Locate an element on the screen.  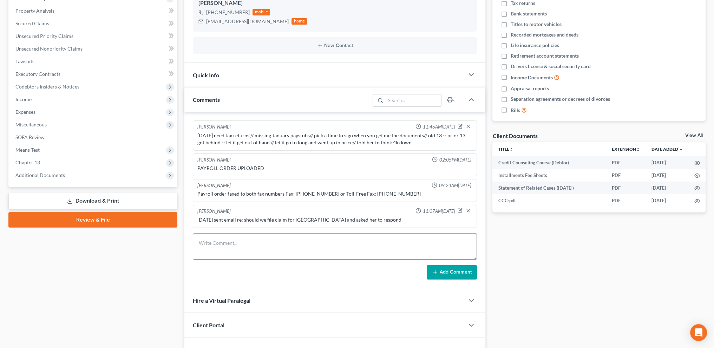
span: Codebtors Insiders & Notices is located at coordinates (47, 86).